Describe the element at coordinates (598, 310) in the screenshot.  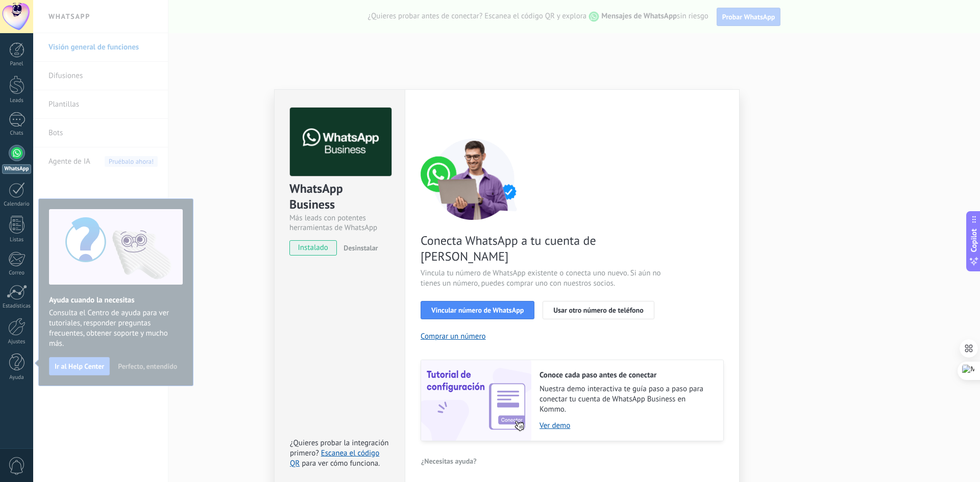
I see `span: Usar otro número de teléfono` at that location.